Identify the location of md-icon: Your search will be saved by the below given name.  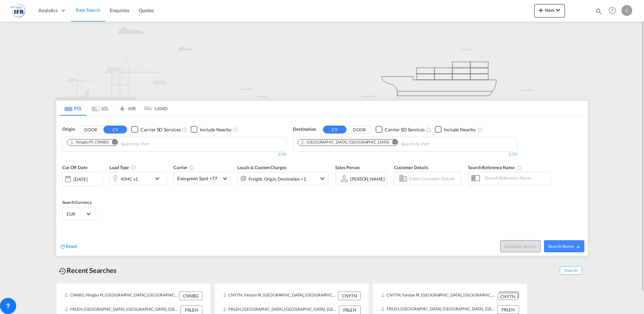
(519, 167).